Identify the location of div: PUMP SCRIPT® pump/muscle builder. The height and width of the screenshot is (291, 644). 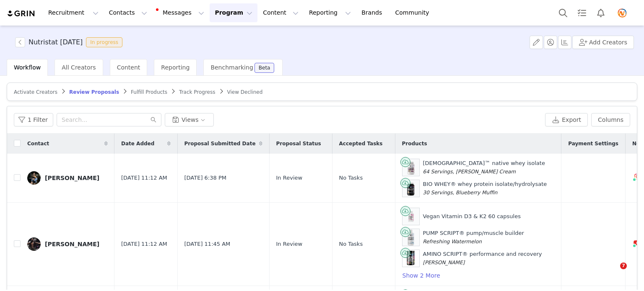
(474, 238).